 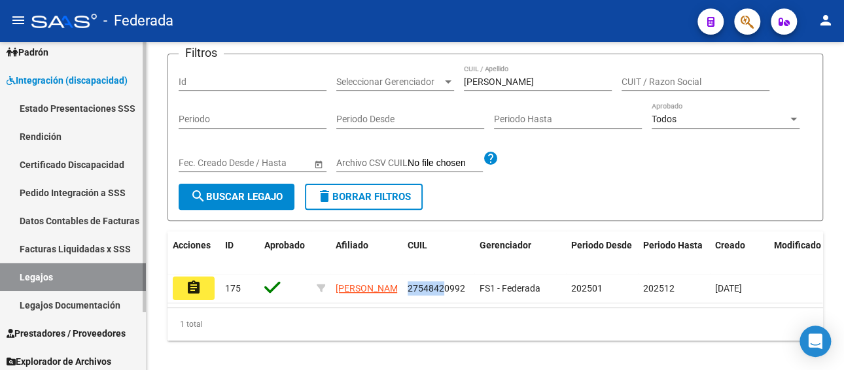 I want to click on datatable-header-cell: Gerenciador, so click(x=520, y=253).